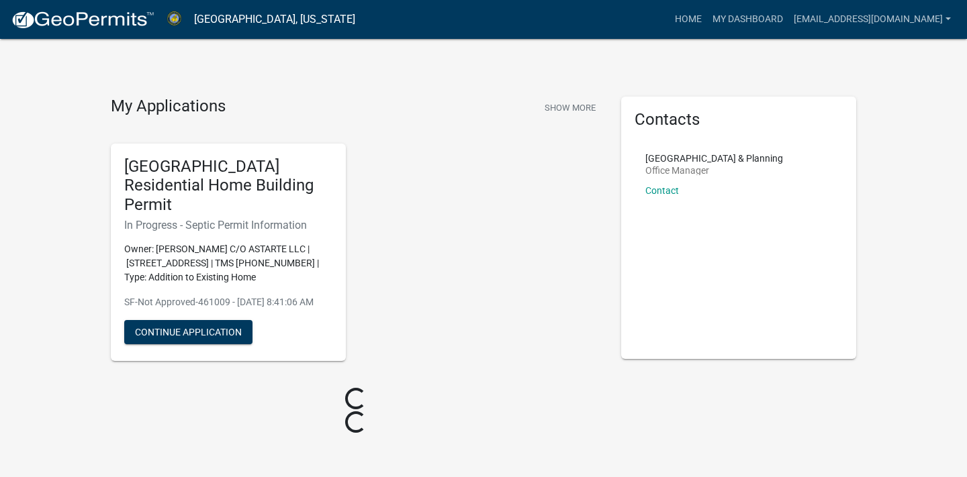  Describe the element at coordinates (228, 225) in the screenshot. I see `h6: In Progress - Septic Permit Information` at that location.